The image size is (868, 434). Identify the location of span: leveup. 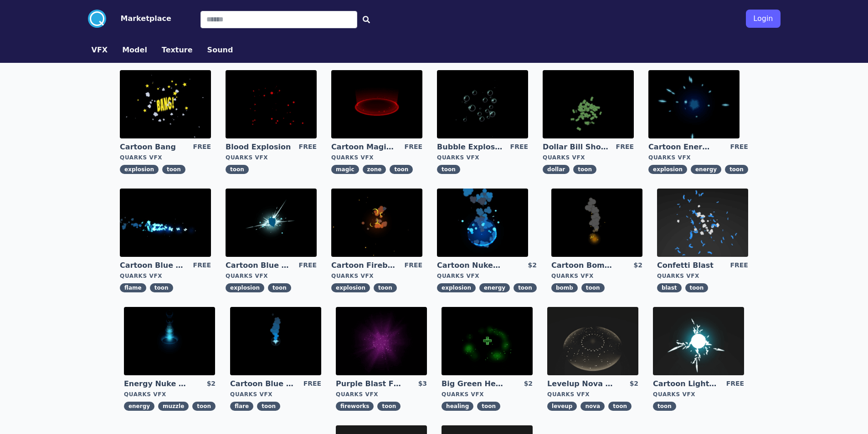
(562, 407).